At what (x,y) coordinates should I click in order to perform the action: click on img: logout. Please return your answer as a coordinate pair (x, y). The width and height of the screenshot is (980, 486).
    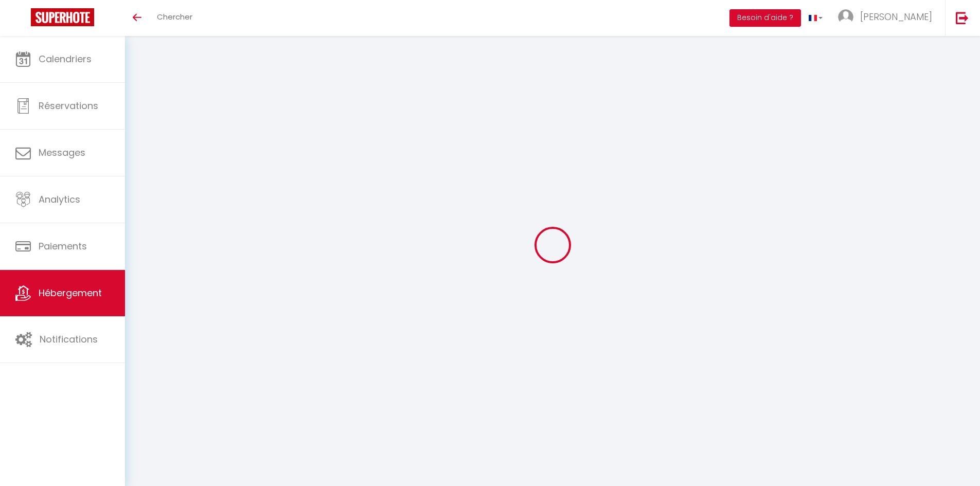
    Looking at the image, I should click on (962, 17).